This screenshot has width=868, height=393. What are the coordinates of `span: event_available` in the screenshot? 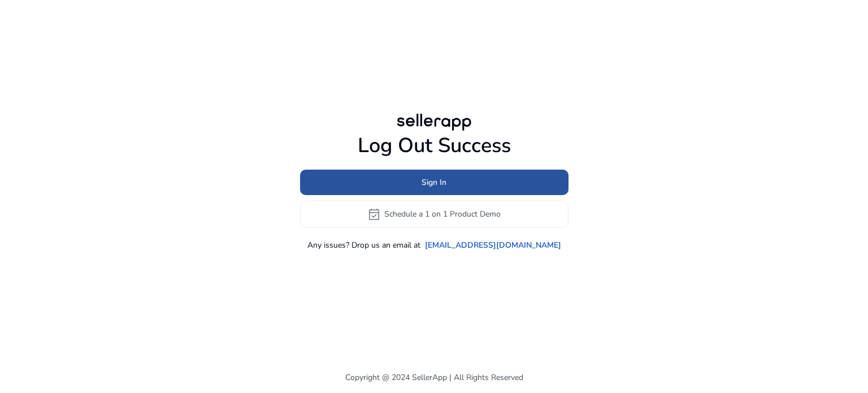 It's located at (374, 214).